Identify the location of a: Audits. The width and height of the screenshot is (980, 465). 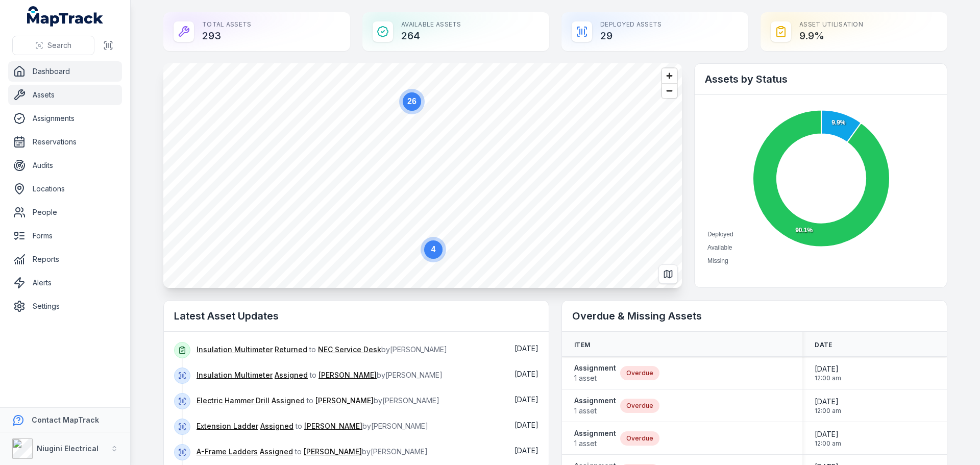
(65, 166).